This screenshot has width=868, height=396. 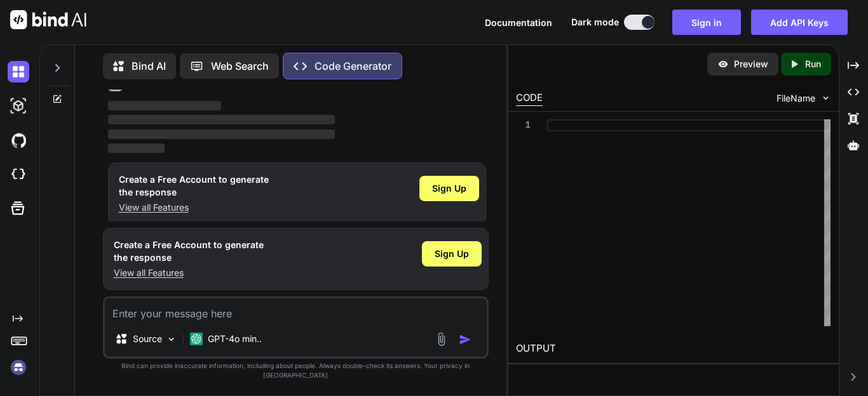 I want to click on p: Web Search, so click(x=240, y=66).